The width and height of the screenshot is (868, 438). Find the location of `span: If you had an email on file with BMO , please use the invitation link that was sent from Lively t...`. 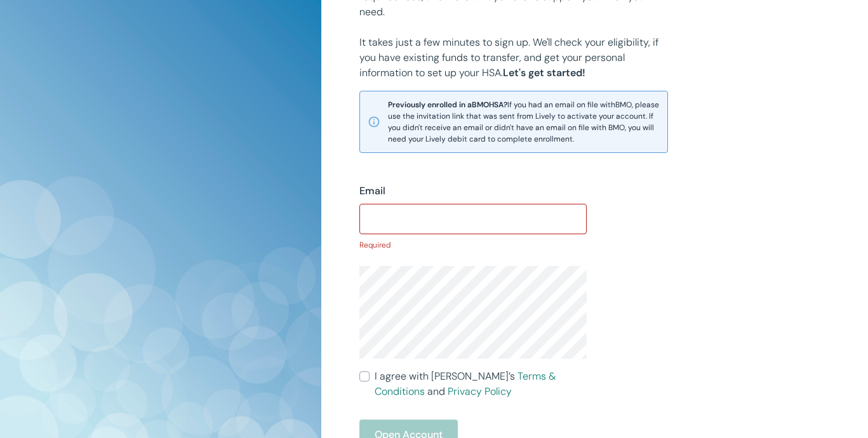

span: If you had an email on file with BMO , please use the invitation link that was sent from Lively t... is located at coordinates (524, 122).